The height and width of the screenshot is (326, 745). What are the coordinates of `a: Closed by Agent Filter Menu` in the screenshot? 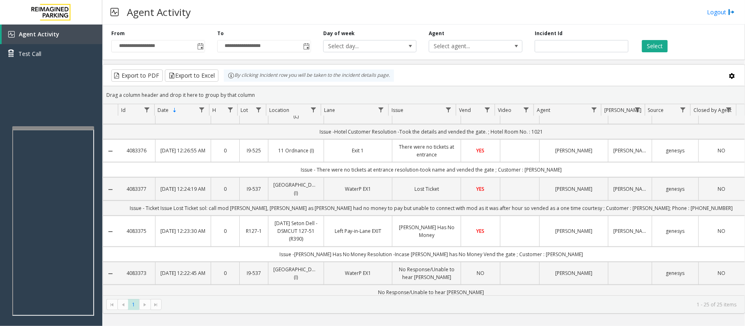 It's located at (729, 110).